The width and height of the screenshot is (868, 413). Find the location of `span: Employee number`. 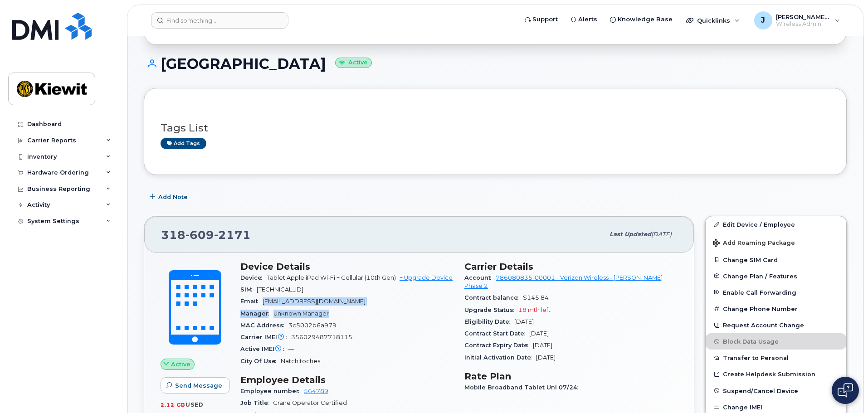

span: Employee number is located at coordinates (272, 391).